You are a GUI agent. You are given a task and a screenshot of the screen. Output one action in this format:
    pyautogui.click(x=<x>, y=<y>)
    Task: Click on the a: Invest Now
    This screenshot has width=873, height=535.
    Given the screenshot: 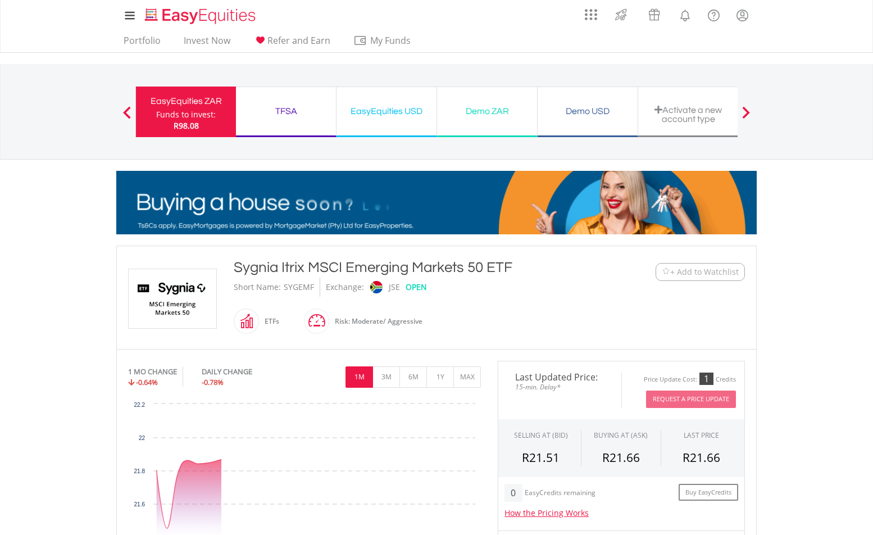 What is the action you would take?
    pyautogui.click(x=207, y=43)
    